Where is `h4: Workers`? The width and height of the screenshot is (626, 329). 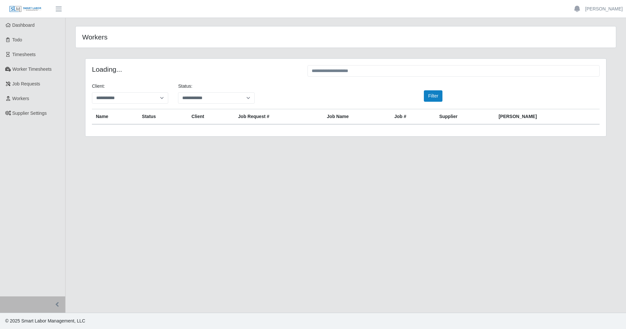 h4: Workers is located at coordinates (189, 37).